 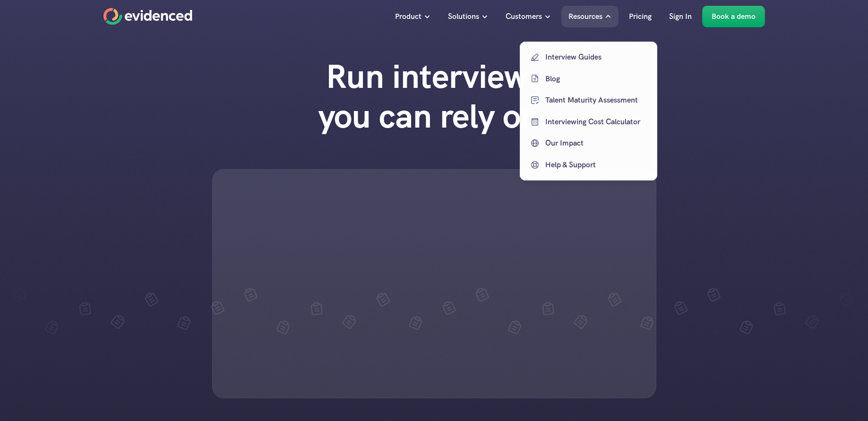 What do you see at coordinates (596, 165) in the screenshot?
I see `p: Help & Support` at bounding box center [596, 165].